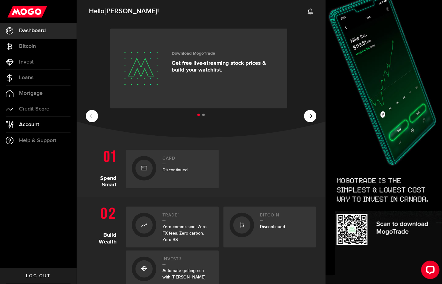 This screenshot has width=442, height=284. What do you see at coordinates (38, 141) in the screenshot?
I see `span: Help & Support` at bounding box center [38, 141].